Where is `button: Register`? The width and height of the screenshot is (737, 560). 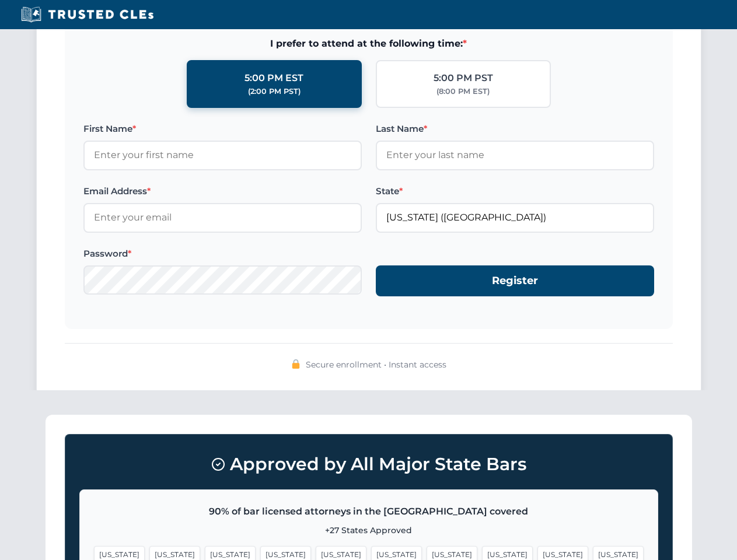 button: Register is located at coordinates (514, 280).